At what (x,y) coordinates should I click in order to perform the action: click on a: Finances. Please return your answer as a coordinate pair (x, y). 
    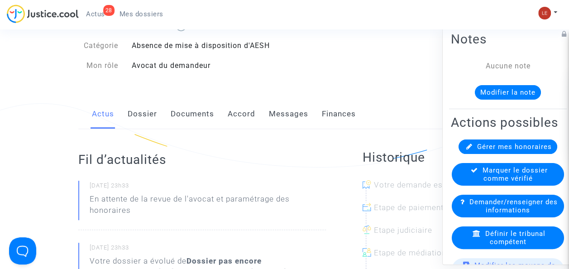
    Looking at the image, I should click on (338, 114).